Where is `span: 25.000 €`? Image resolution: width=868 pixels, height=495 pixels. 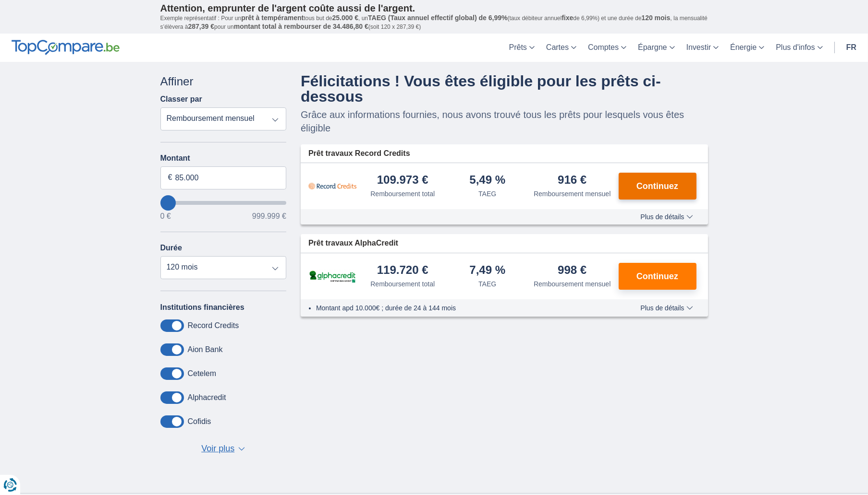
span: 25.000 € is located at coordinates (345, 18).